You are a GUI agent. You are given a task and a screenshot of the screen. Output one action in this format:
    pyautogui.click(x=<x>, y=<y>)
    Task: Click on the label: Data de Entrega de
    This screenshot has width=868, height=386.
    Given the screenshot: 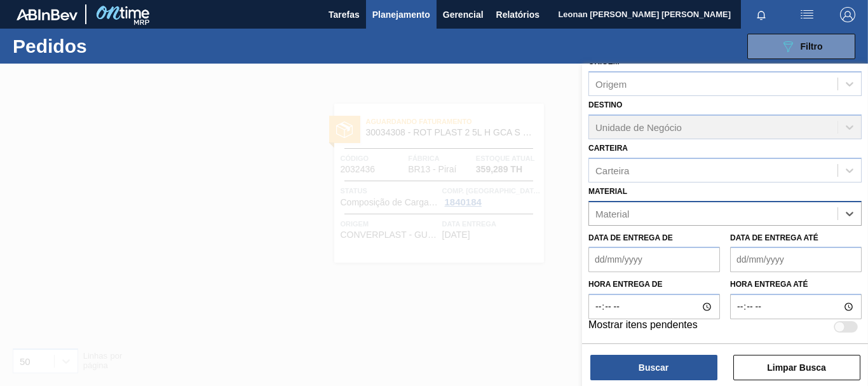 What is the action you would take?
    pyautogui.click(x=631, y=238)
    